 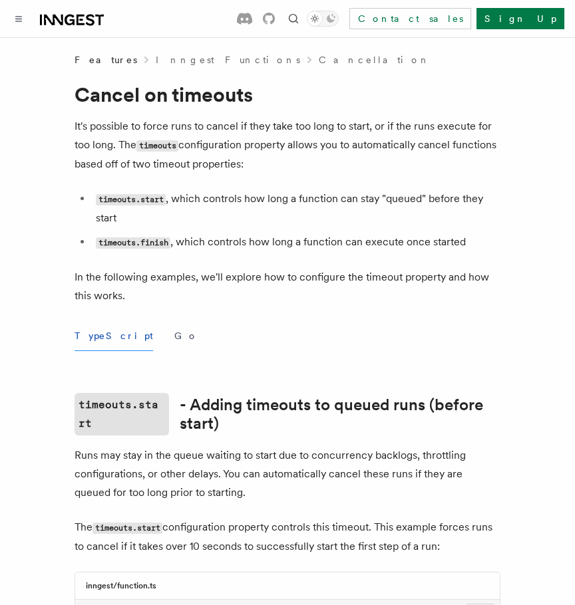 I want to click on code: timeouts, so click(x=157, y=146).